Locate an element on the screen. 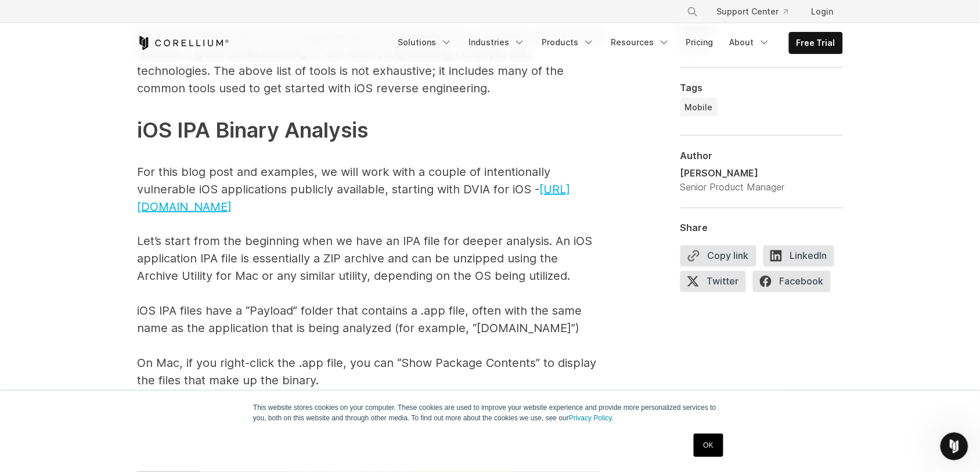 This screenshot has width=980, height=472. a: Support Center is located at coordinates (752, 12).